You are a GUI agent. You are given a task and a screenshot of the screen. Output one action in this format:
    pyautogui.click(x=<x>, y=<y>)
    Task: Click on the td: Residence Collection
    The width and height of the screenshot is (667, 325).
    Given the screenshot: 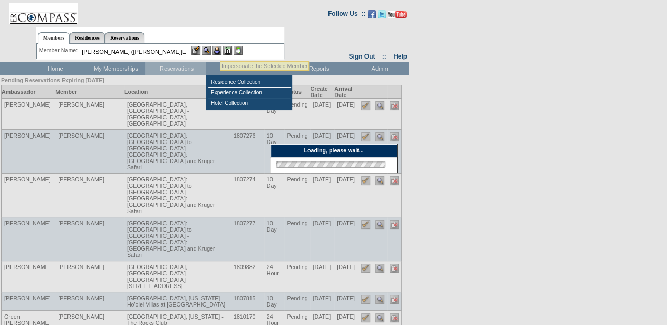 What is the action you would take?
    pyautogui.click(x=249, y=82)
    